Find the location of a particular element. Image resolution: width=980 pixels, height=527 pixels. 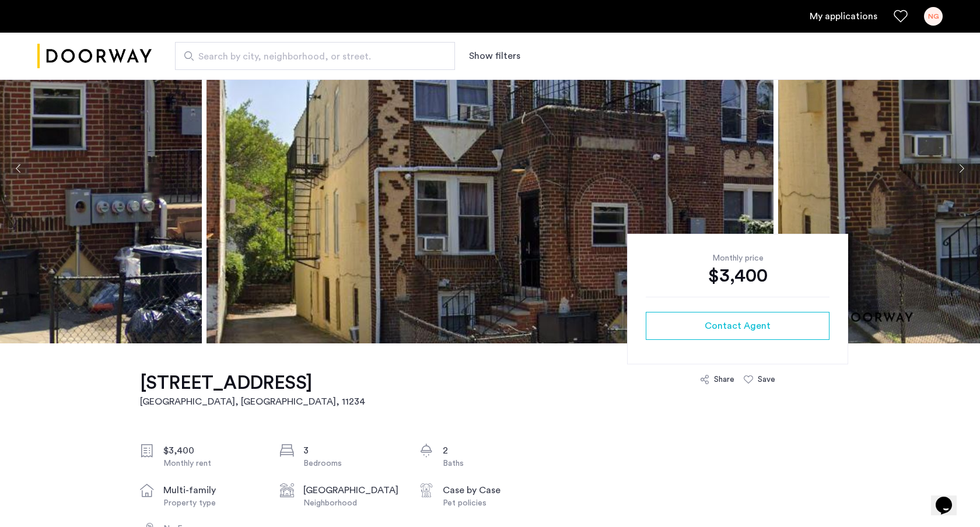

div: NG is located at coordinates (934, 16).